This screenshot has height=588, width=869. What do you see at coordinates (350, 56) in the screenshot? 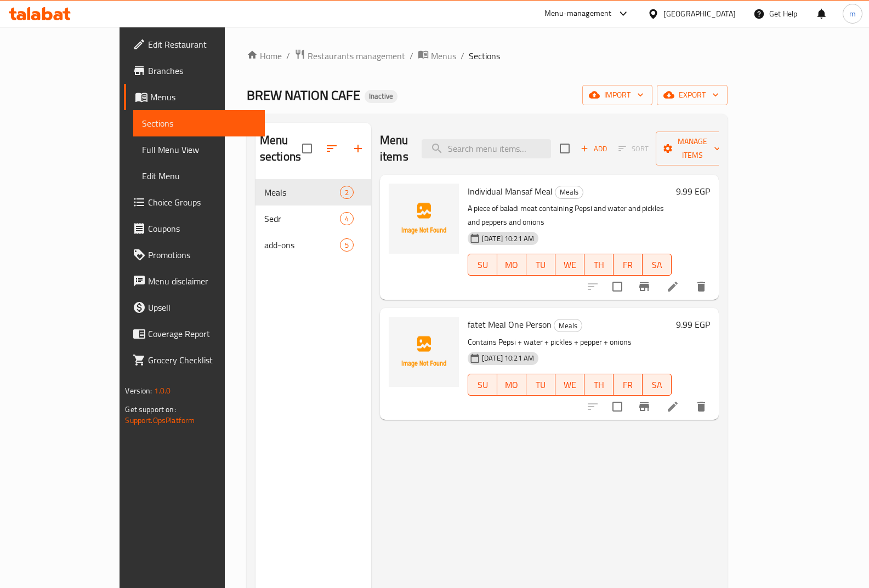
I see `a: Restaurants management` at bounding box center [350, 56].